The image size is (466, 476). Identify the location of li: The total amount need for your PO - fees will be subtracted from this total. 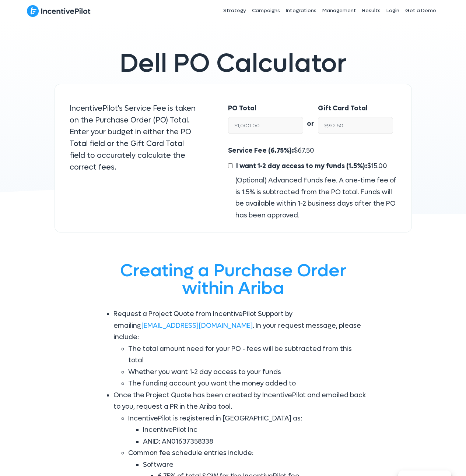
(248, 354).